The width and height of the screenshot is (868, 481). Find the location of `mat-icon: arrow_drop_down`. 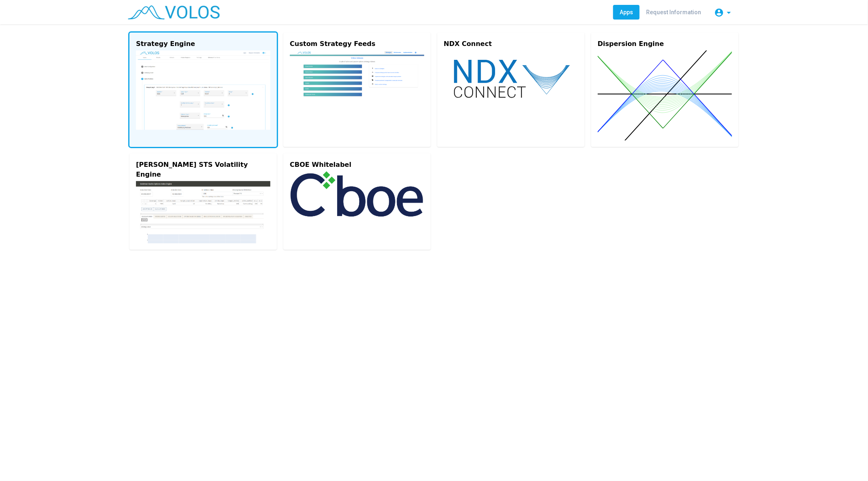

mat-icon: arrow_drop_down is located at coordinates (729, 13).